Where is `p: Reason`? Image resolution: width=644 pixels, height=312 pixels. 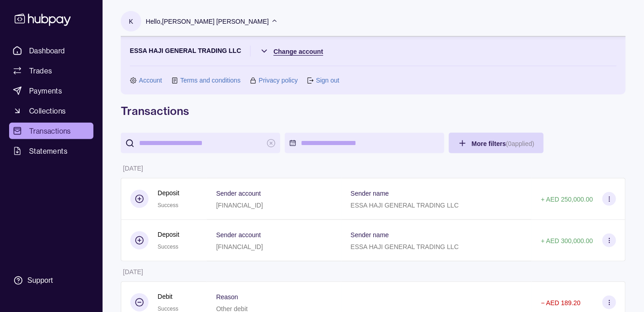 p: Reason is located at coordinates (227, 297).